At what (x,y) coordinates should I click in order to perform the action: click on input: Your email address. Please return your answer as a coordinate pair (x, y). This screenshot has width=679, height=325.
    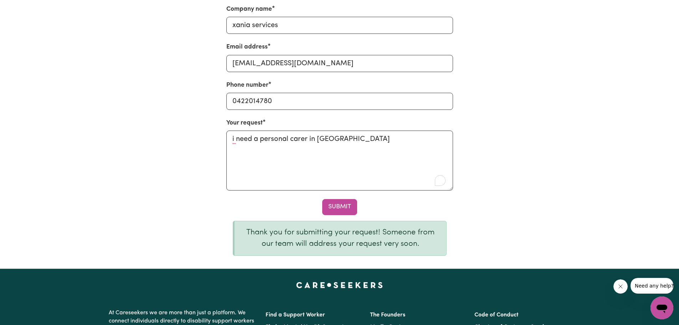
    Looking at the image, I should click on (340, 63).